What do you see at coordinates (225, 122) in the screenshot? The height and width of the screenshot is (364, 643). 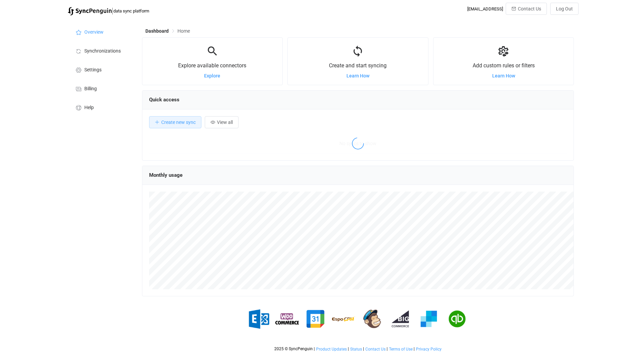 I see `span: View all` at bounding box center [225, 122].